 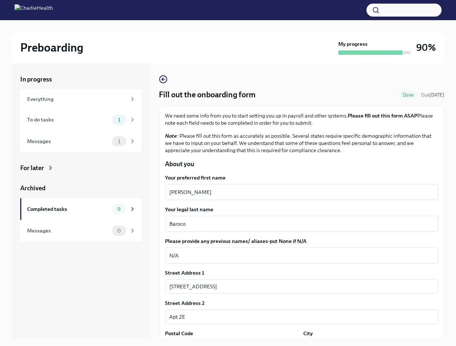 I want to click on label: Street Address 2, so click(x=185, y=304).